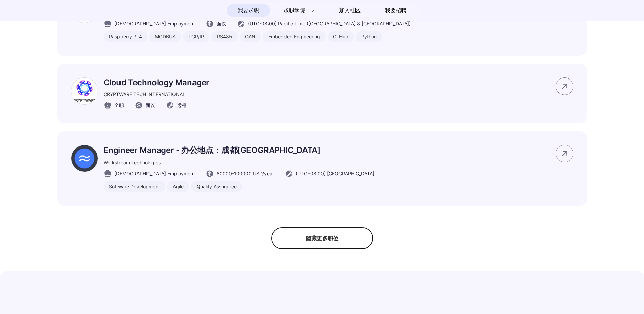  I want to click on div: RS485, so click(224, 37).